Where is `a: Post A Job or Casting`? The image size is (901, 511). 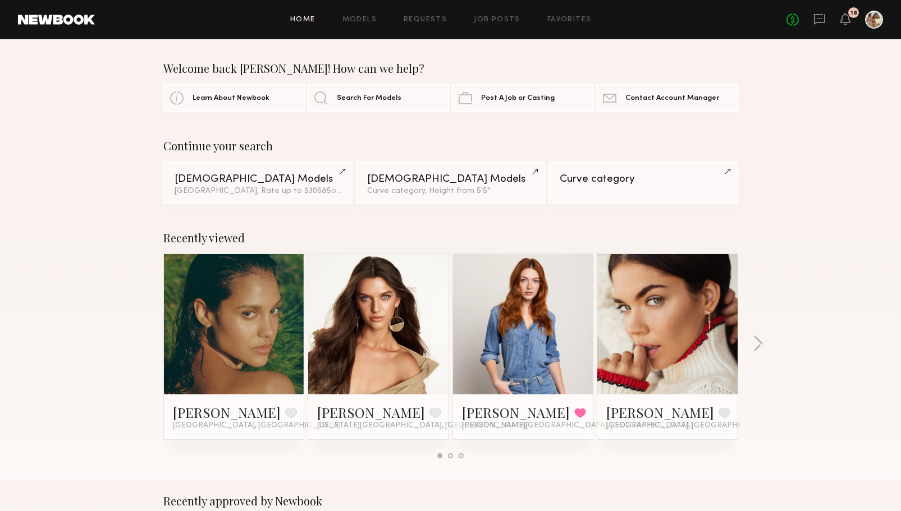
a: Post A Job or Casting is located at coordinates (523, 98).